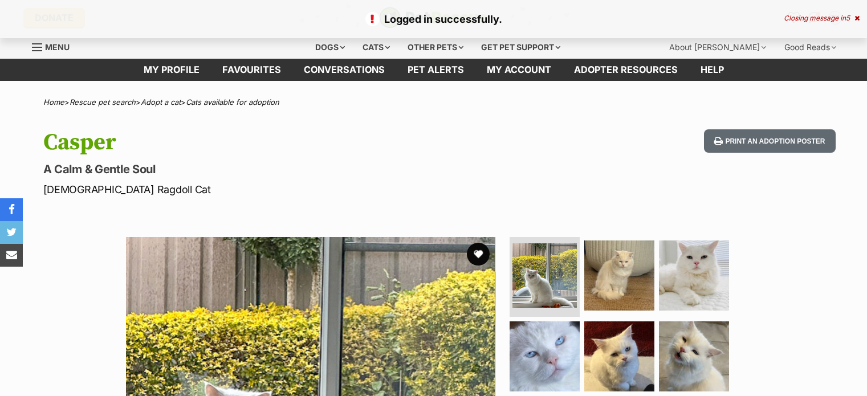 This screenshot has width=867, height=396. I want to click on a: Menu, so click(55, 46).